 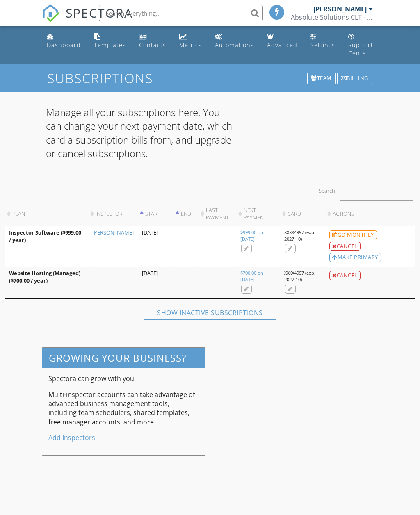 What do you see at coordinates (360, 45) in the screenshot?
I see `a: Support Center` at bounding box center [360, 45].